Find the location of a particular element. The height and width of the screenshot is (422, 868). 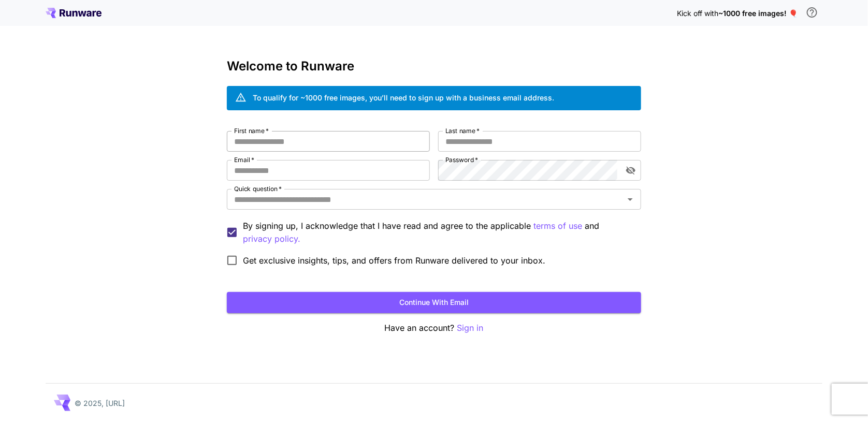

p: terms of use is located at coordinates (558, 226).